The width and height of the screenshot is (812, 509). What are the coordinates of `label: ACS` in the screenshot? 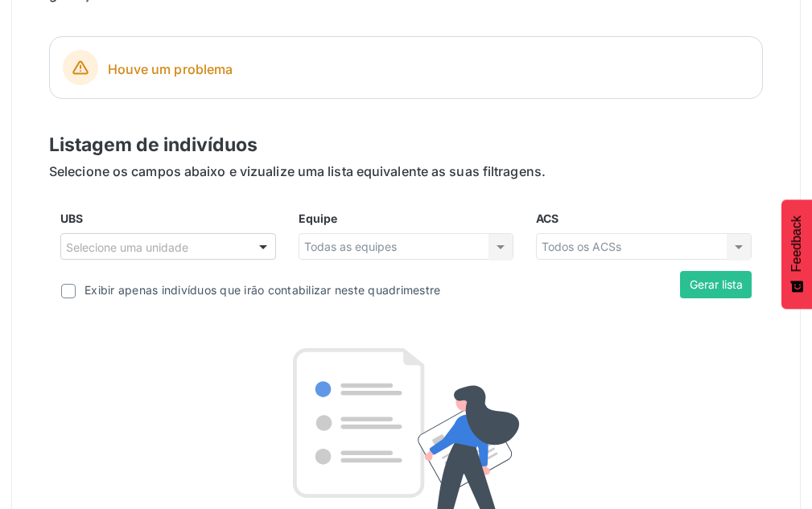 It's located at (548, 218).